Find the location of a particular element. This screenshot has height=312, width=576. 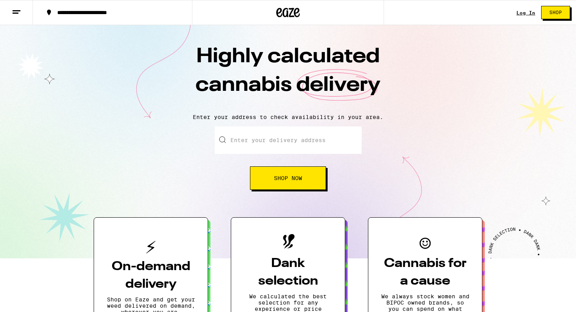

h3: Dank selection is located at coordinates (288, 273).